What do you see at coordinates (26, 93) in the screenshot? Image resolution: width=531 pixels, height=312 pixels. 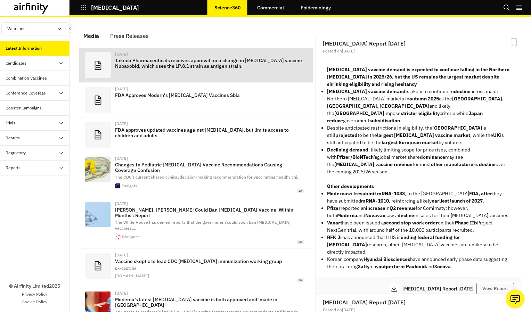 I see `div: Conference Coverage` at bounding box center [26, 93].